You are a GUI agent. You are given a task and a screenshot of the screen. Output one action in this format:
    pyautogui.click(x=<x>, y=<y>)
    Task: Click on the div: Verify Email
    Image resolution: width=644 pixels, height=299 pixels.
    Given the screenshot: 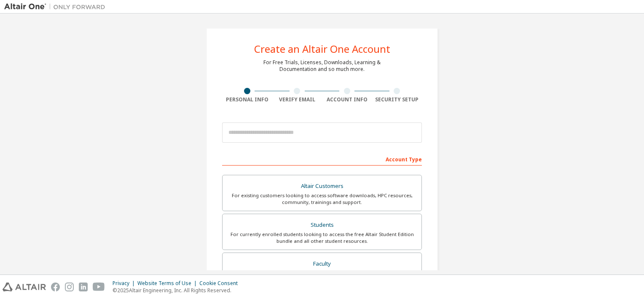 What is the action you would take?
    pyautogui.click(x=297, y=99)
    